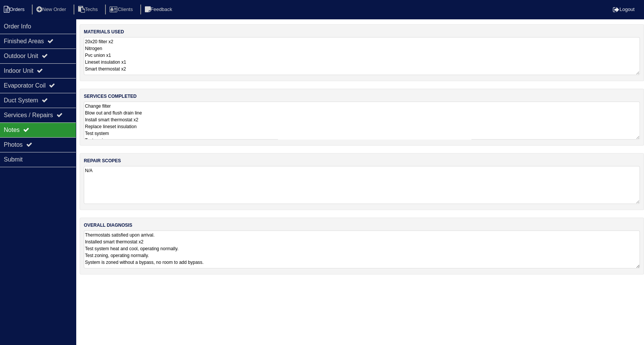 The image size is (644, 345). Describe the element at coordinates (89, 9) in the screenshot. I see `li: Techs` at that location.